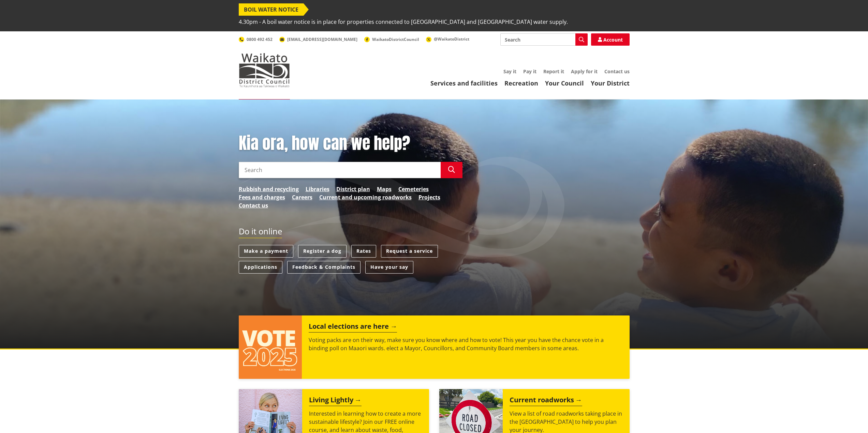 The image size is (868, 433). What do you see at coordinates (610, 83) in the screenshot?
I see `a: Your District` at bounding box center [610, 83].